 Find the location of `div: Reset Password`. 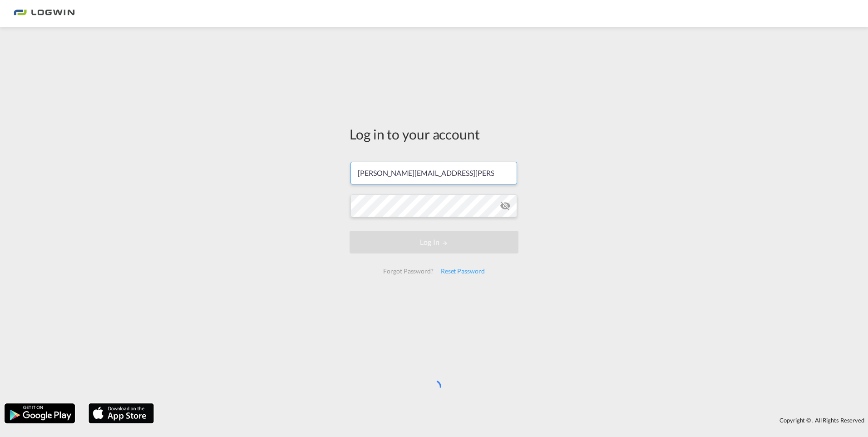

div: Reset Password is located at coordinates (463, 271).